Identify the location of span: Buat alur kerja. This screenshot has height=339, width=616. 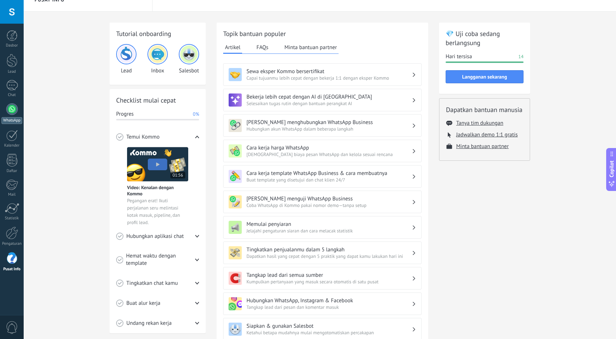
(143, 304).